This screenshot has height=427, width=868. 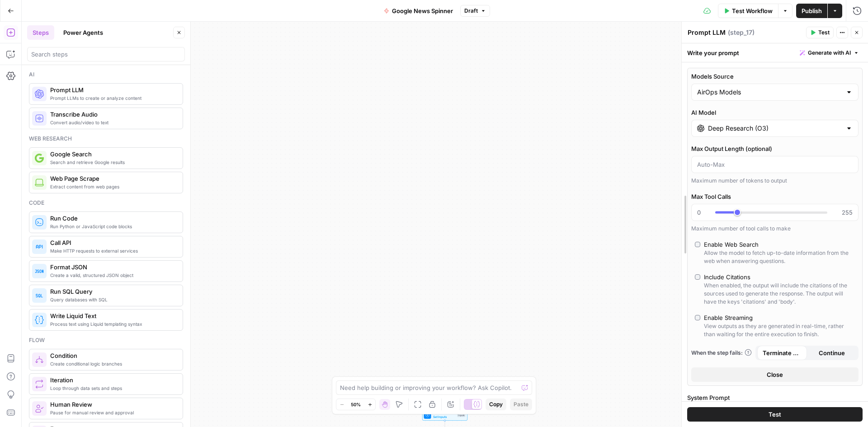 What do you see at coordinates (112, 114) in the screenshot?
I see `span: Transcribe Audio` at bounding box center [112, 114].